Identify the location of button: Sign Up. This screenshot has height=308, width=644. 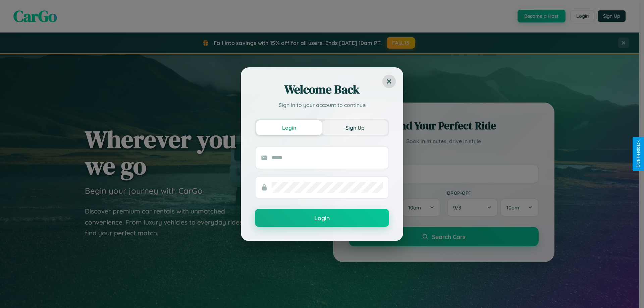
(355, 127).